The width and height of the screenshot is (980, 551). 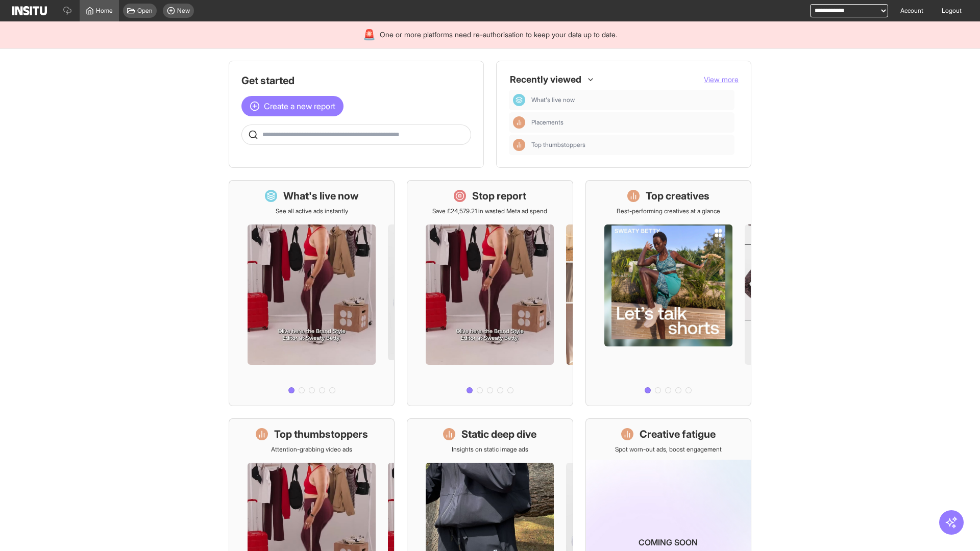 What do you see at coordinates (183, 10) in the screenshot?
I see `span: New` at bounding box center [183, 10].